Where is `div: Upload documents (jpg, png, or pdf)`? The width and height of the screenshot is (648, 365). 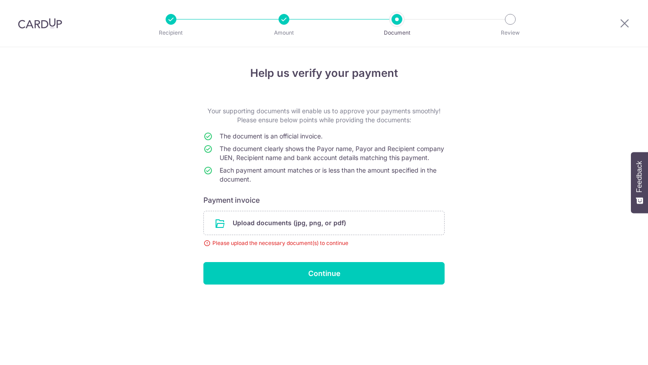
div: Upload documents (jpg, png, or pdf) is located at coordinates (324, 223).